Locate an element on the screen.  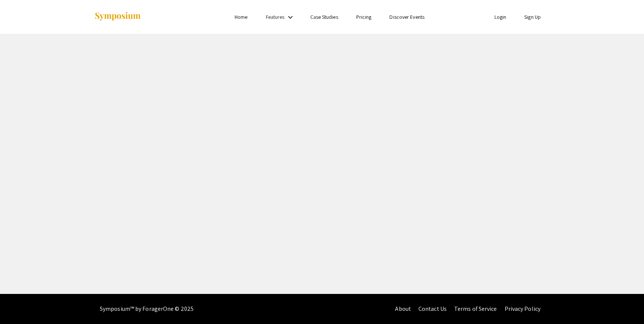
div: Symposium™ by ForagerOne © 2025 is located at coordinates (147, 309).